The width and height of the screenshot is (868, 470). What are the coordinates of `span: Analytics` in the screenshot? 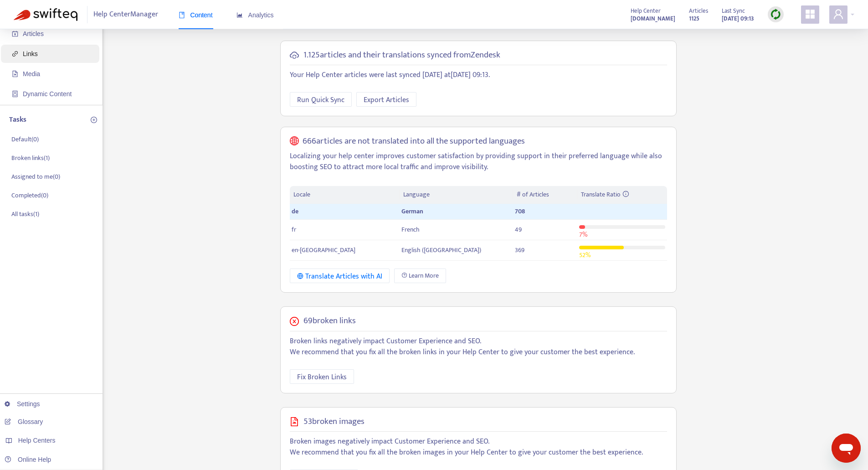 It's located at (255, 15).